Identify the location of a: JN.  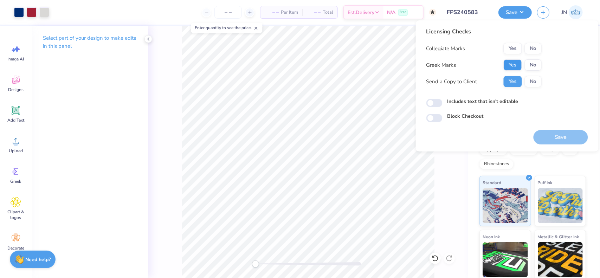
(572, 12).